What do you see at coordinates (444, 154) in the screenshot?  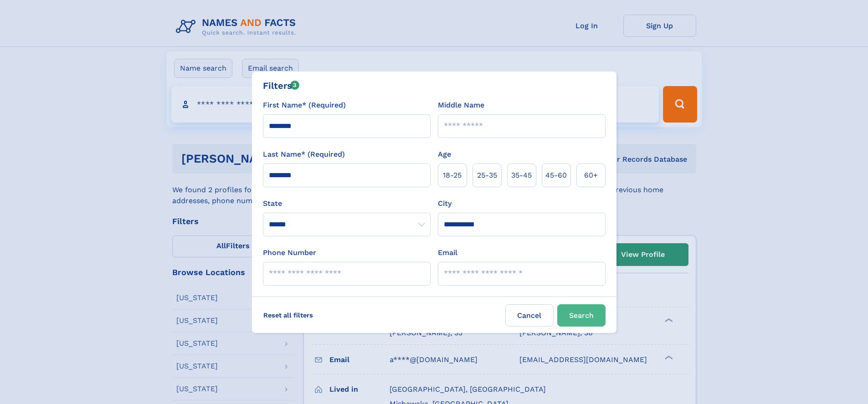 I see `label: Age` at bounding box center [444, 154].